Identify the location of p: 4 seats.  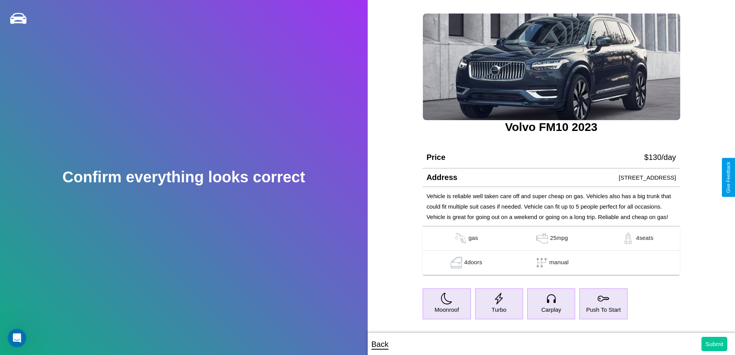
(644, 238).